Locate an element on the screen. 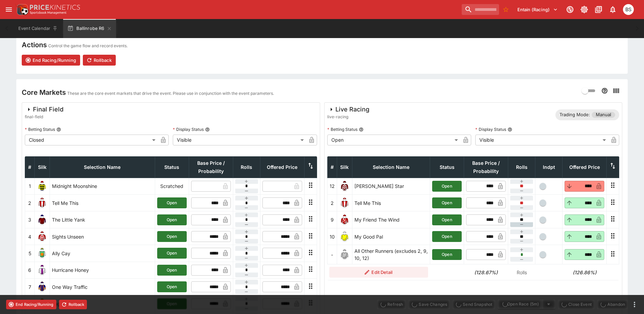 The width and height of the screenshot is (644, 314). img: PriceKinetics Logo is located at coordinates (22, 10).